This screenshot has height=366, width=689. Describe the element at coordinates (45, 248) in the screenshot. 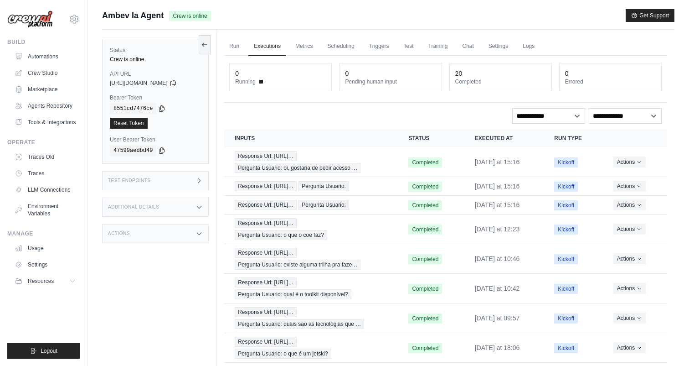

I see `a: Usage` at that location.